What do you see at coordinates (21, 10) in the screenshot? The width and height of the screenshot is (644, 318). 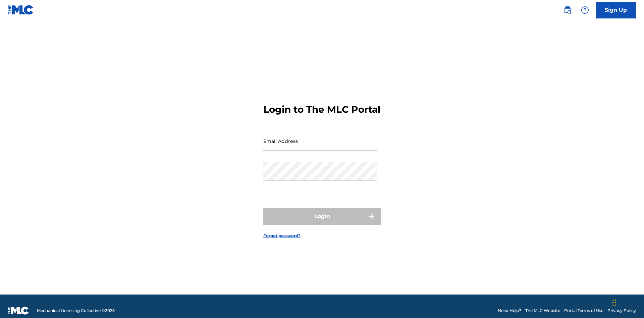 I see `img: MLC Logo` at bounding box center [21, 10].